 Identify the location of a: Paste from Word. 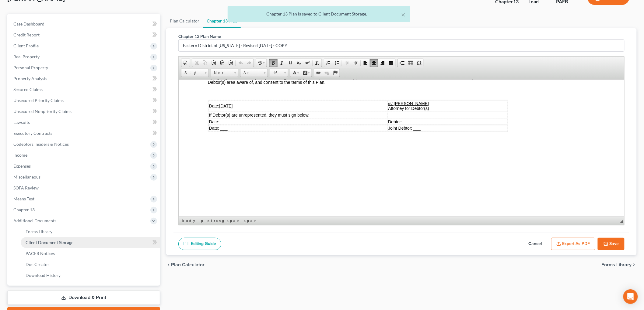
(231, 63).